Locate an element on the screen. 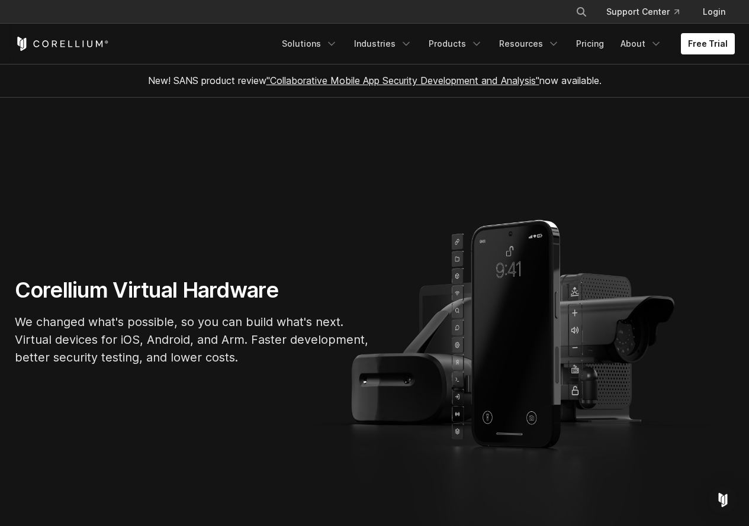  a: Login is located at coordinates (714, 12).